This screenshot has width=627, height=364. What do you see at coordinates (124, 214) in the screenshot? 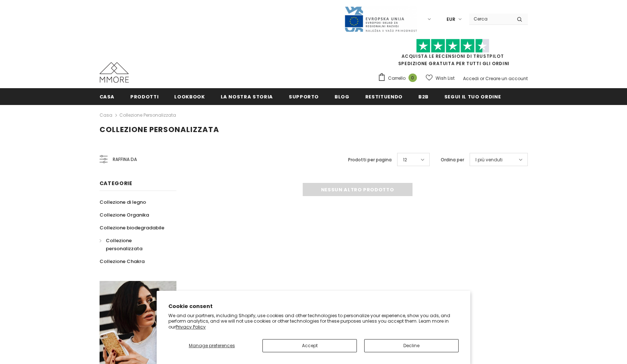
I see `span: Collezione Organika` at bounding box center [124, 214].